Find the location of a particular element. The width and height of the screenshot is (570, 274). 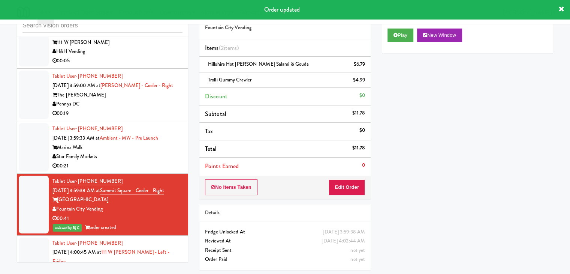

span: Items is located at coordinates (222, 48).